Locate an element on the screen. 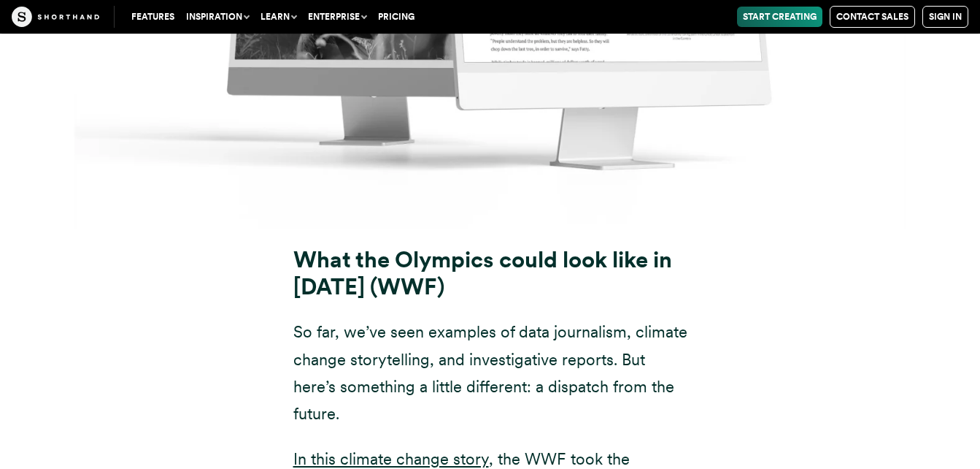  a: Features is located at coordinates (153, 17).